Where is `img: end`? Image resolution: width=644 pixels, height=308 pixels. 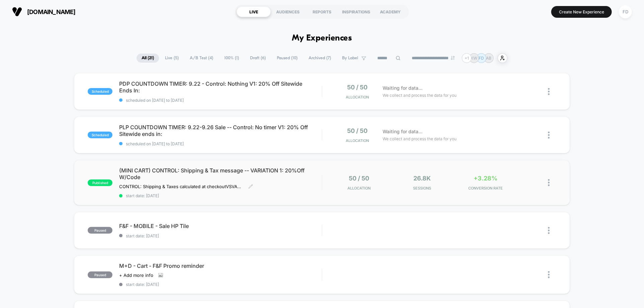
img: end is located at coordinates (453, 58).